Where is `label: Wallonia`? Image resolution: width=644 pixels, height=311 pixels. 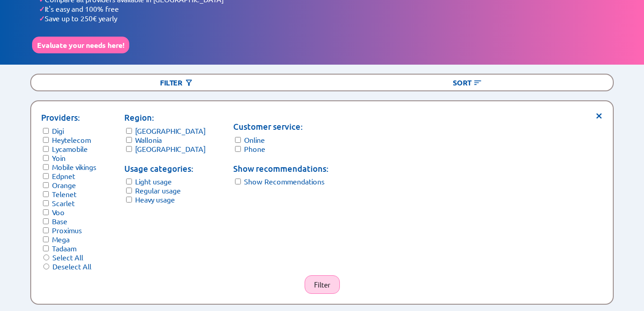 label: Wallonia is located at coordinates (148, 140).